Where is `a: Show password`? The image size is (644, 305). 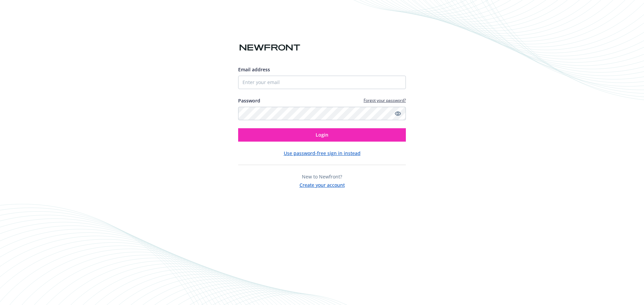
a: Show password is located at coordinates (398, 114).